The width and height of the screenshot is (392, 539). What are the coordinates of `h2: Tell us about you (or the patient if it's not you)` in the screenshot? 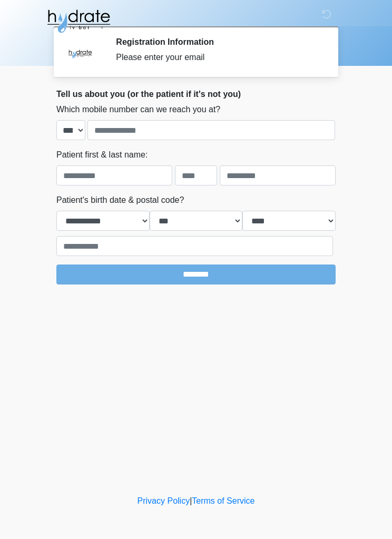 It's located at (196, 94).